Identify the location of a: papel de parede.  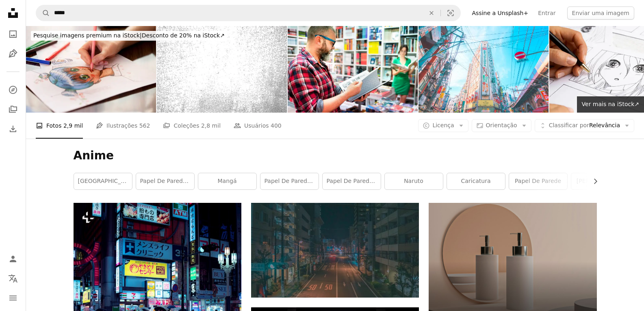
(538, 181).